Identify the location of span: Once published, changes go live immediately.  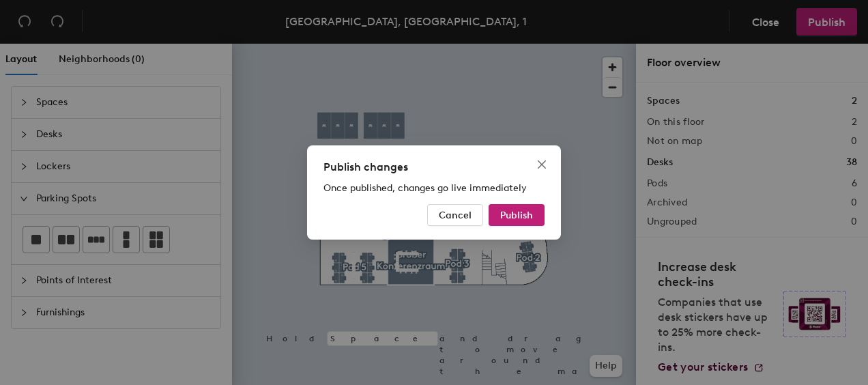
(425, 188).